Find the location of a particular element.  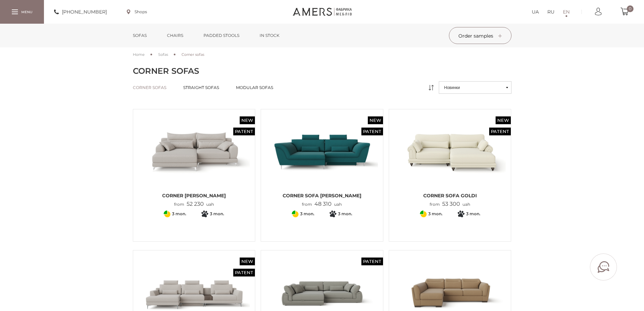

span: 52 230 is located at coordinates (195, 204).